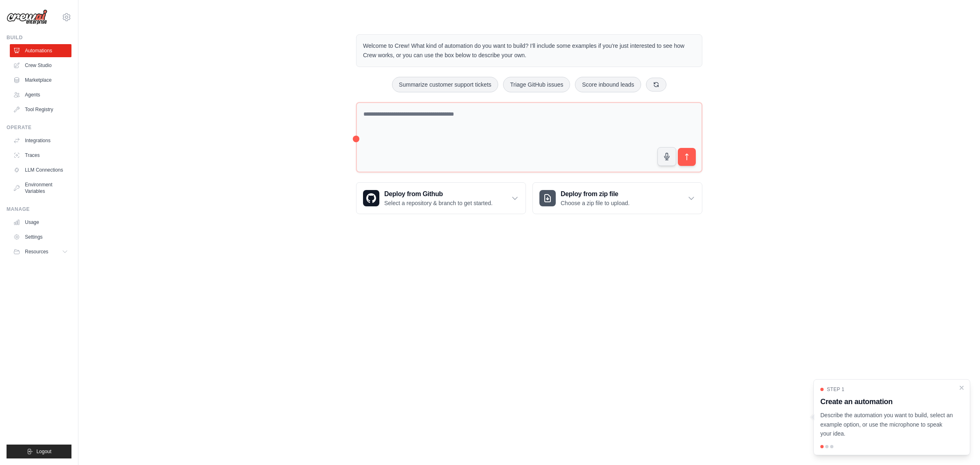 The image size is (980, 465). Describe the element at coordinates (961, 387) in the screenshot. I see `button: Close walkthrough` at that location.